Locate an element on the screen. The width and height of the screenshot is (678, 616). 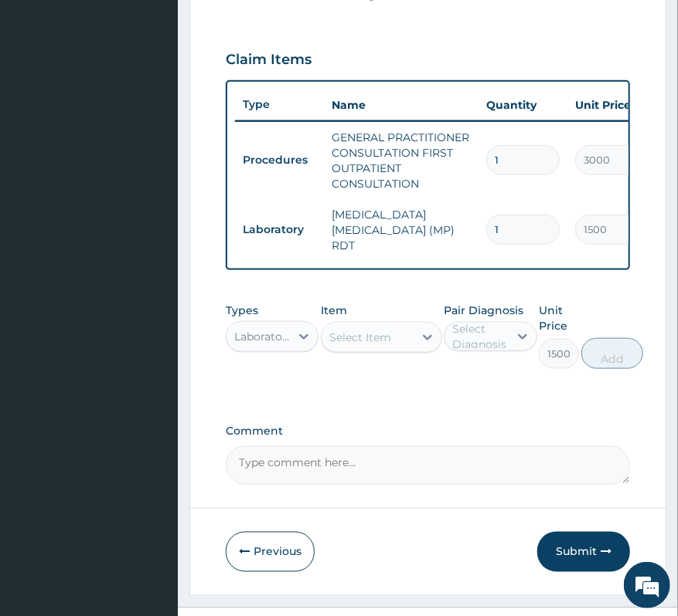
td: GENERAL PRACTITIONER CONSULTATION FIRST OUTPATIENT CONSULTATION is located at coordinates (401, 161).